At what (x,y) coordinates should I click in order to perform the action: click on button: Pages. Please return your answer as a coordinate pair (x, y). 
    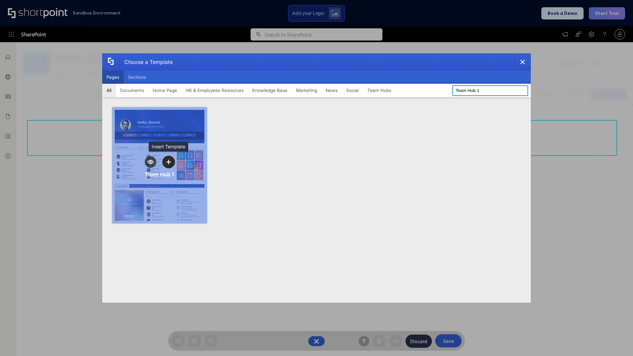
    Looking at the image, I should click on (113, 77).